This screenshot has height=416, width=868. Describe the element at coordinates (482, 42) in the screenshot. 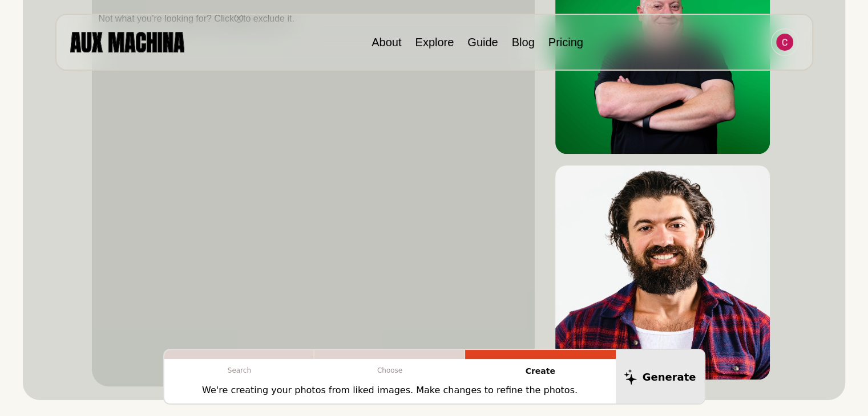

I see `a: Guide` at that location.